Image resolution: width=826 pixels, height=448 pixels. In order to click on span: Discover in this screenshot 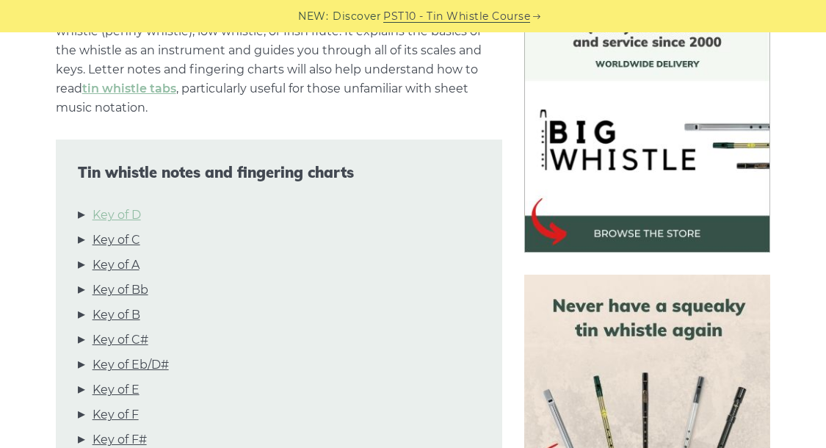, I will do `click(357, 16)`.